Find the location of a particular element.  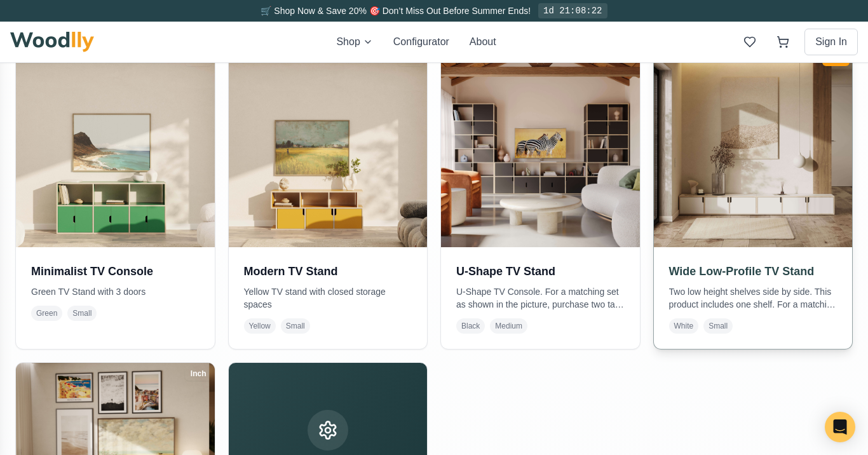

img: Modern TV Stand is located at coordinates (328, 148).